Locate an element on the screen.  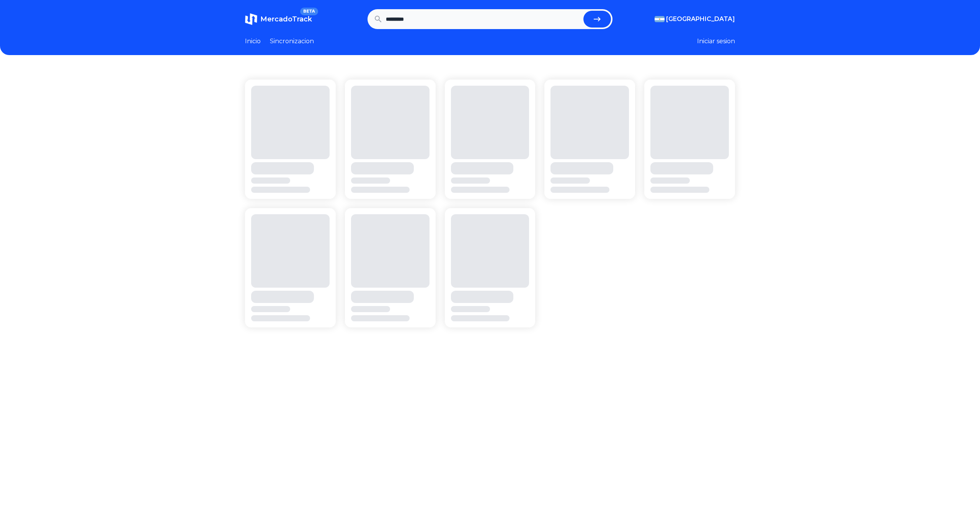
span: BETA is located at coordinates (309, 11).